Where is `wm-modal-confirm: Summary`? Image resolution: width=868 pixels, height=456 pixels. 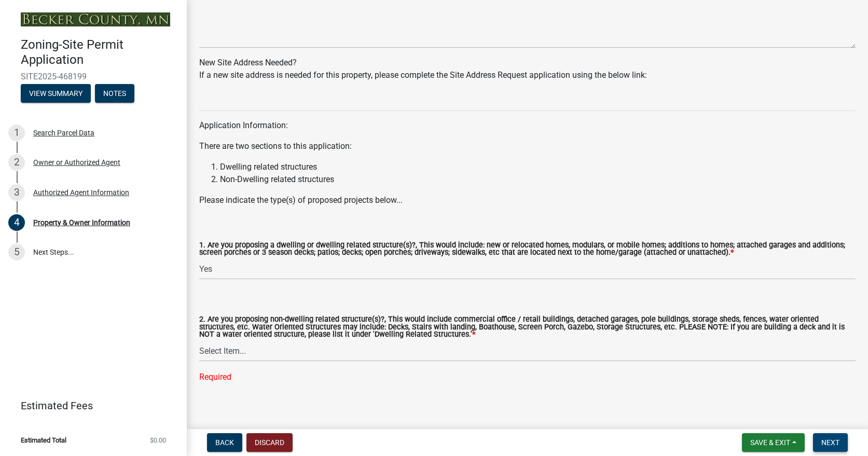
wm-modal-confirm: Summary is located at coordinates (55, 94).